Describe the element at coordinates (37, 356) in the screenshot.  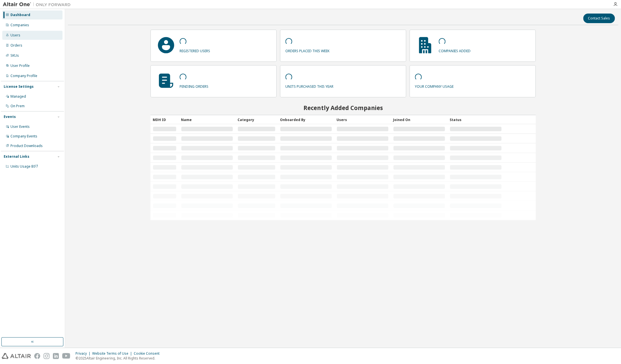
I see `img: facebook.svg` at that location.